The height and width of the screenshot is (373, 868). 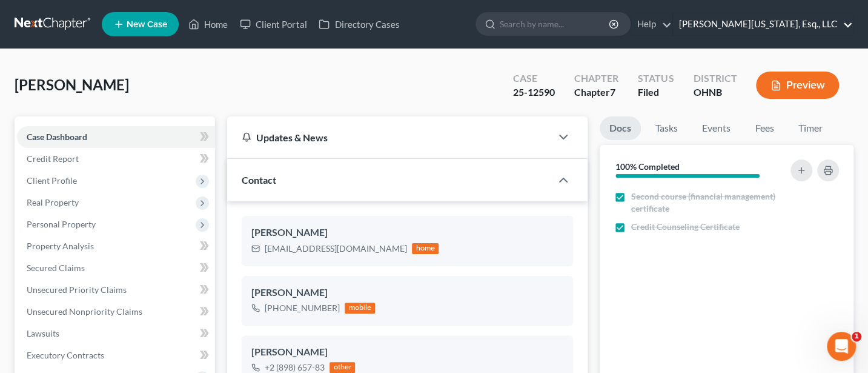 What do you see at coordinates (116, 355) in the screenshot?
I see `a: Executory Contracts` at bounding box center [116, 355].